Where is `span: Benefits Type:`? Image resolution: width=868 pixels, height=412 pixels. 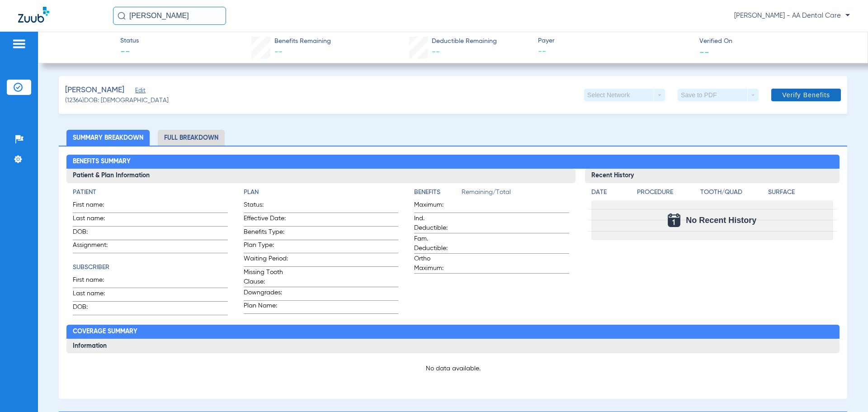 span: Benefits Type: is located at coordinates (266, 233).